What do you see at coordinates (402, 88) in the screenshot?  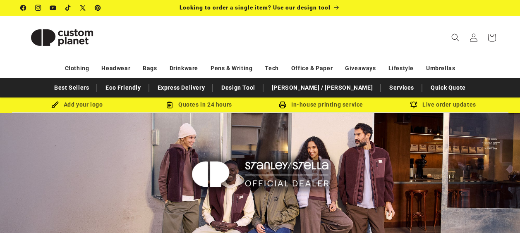 I see `a: Services` at bounding box center [402, 88].